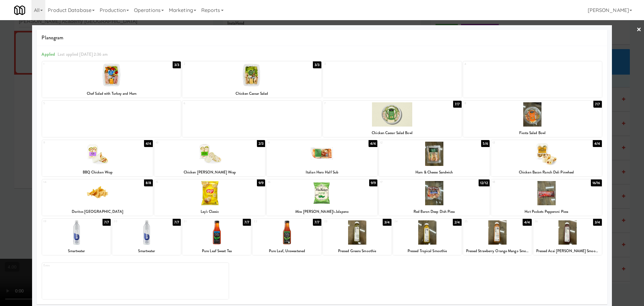 This screenshot has height=306, width=644. What do you see at coordinates (135, 281) in the screenshot?
I see `div: Extra` at bounding box center [135, 281].